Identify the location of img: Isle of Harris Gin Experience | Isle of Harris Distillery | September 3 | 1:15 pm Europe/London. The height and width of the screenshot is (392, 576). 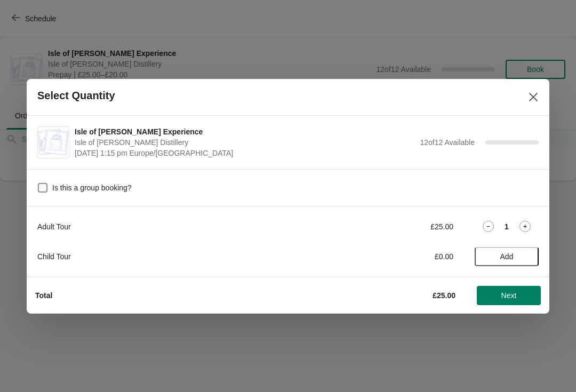
(54, 142).